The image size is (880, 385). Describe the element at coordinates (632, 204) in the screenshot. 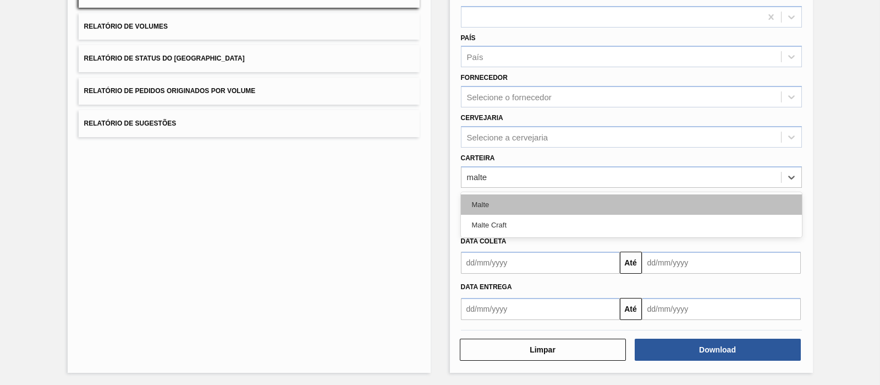

I see `div: Malte` at that location.